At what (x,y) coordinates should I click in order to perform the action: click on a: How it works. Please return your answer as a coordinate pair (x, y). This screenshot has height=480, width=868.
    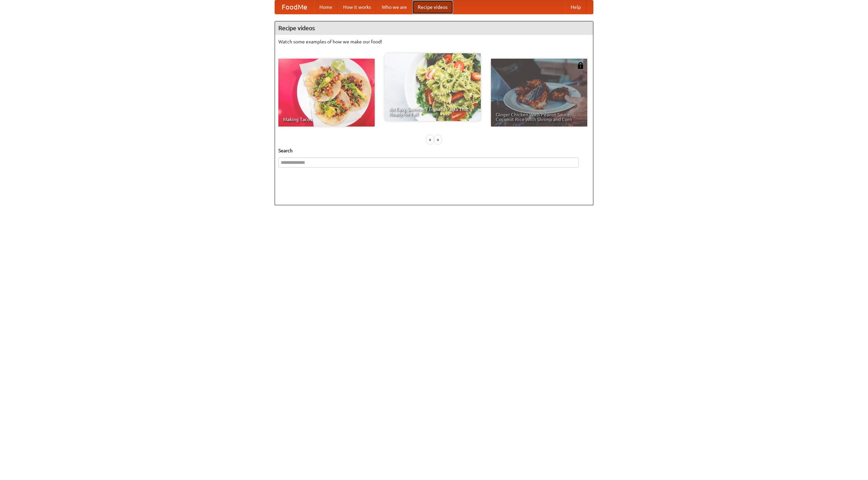
    Looking at the image, I should click on (357, 7).